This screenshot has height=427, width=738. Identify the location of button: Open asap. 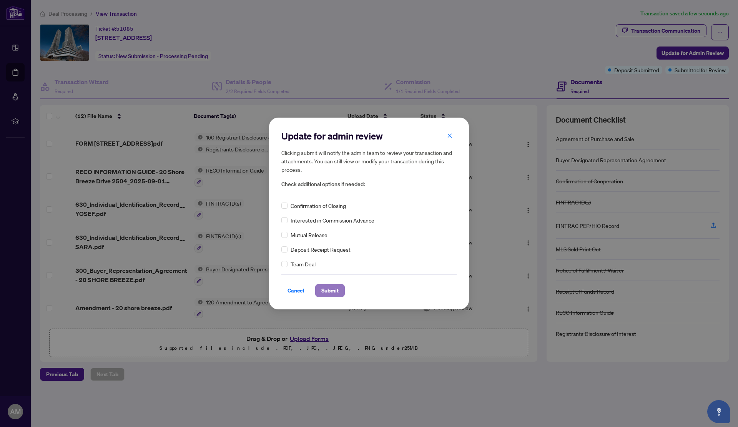
(719, 412).